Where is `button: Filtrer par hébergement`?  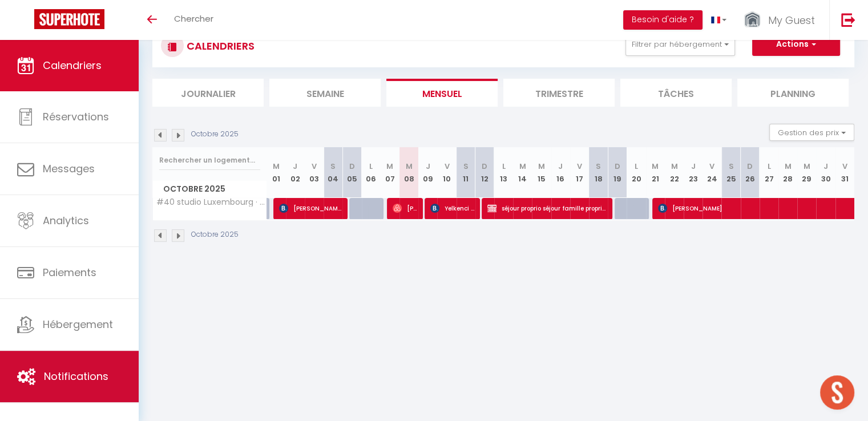 button: Filtrer par hébergement is located at coordinates (680, 45).